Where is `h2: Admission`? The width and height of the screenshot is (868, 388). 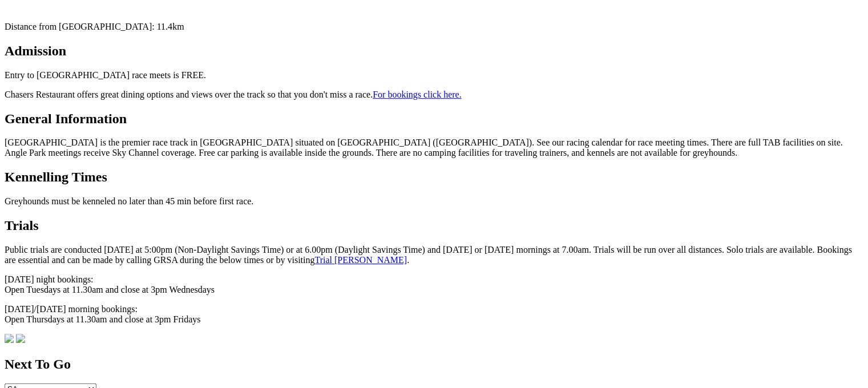
h2: Admission is located at coordinates (434, 51).